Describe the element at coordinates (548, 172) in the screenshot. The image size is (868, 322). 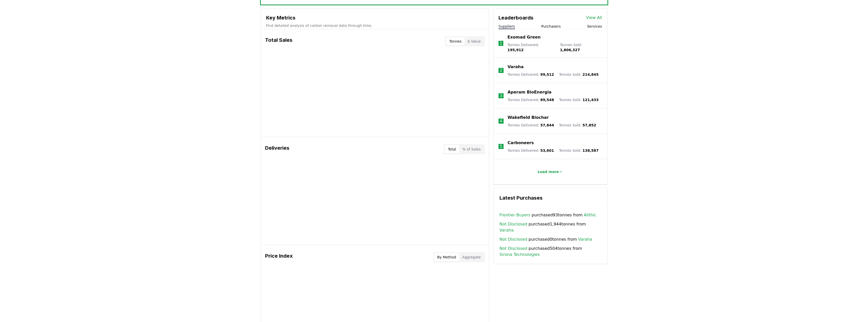
I see `p: Load more` at that location.